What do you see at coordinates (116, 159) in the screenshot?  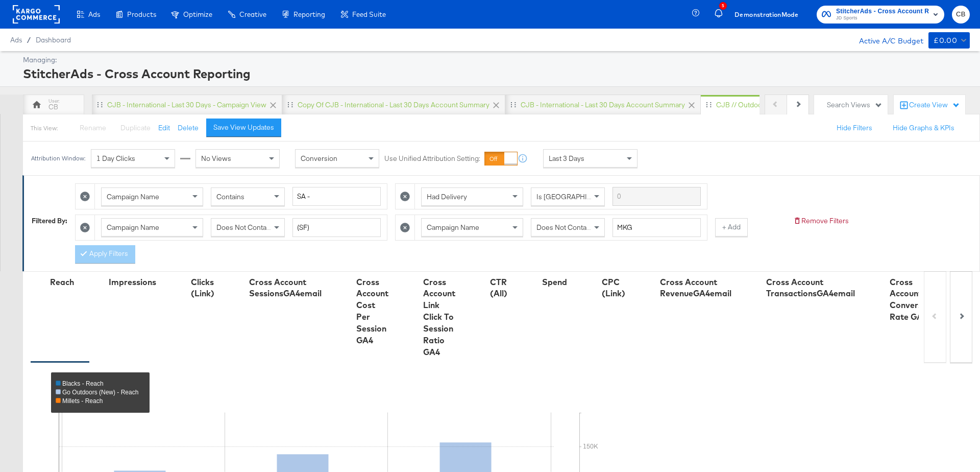 I see `span: 1 Day Clicks` at bounding box center [116, 159].